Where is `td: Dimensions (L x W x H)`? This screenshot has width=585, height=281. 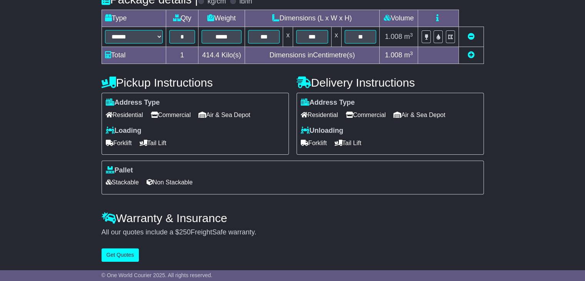
td: Dimensions (L x W x H) is located at coordinates (312, 18).